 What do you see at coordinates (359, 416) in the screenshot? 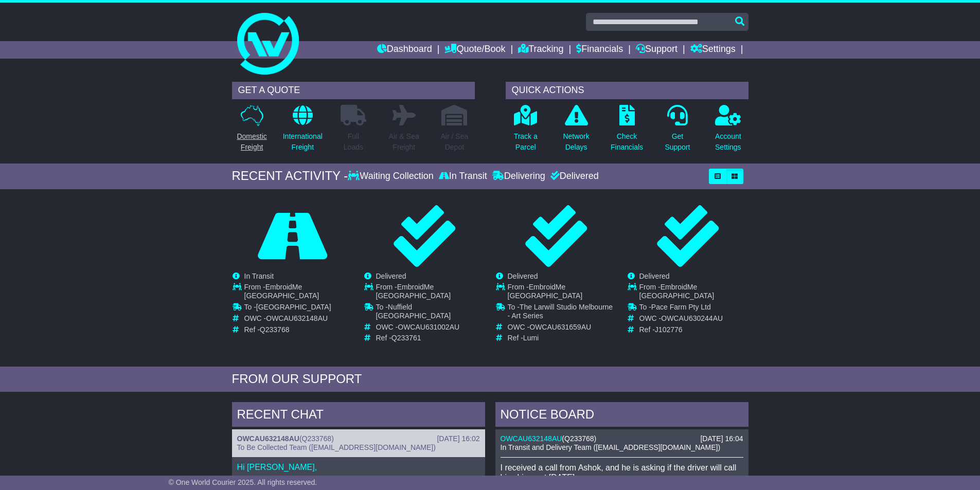
I see `div: RECENT CHAT` at bounding box center [359, 416].